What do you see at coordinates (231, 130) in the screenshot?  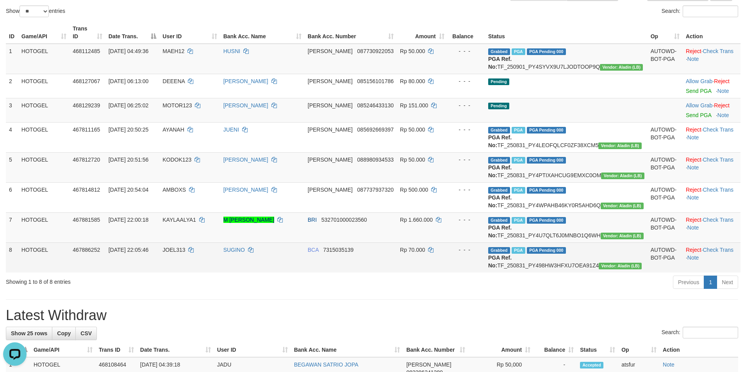 I see `a: JUENI` at bounding box center [231, 130].